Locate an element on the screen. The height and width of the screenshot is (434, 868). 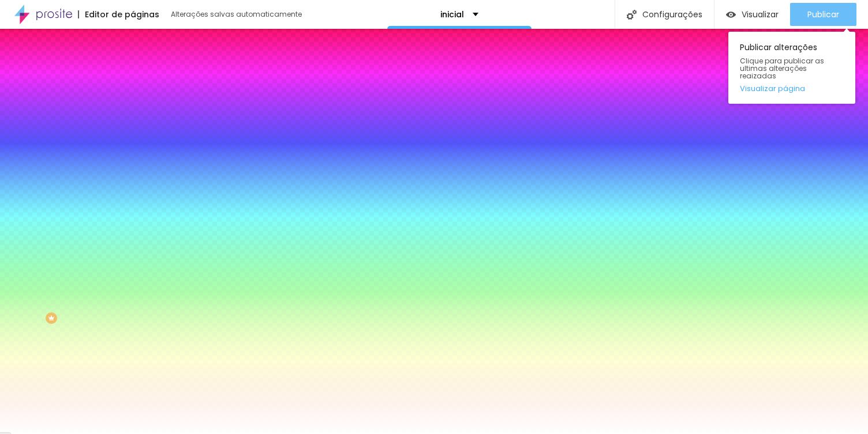
button: Visualizar is located at coordinates (752, 14).